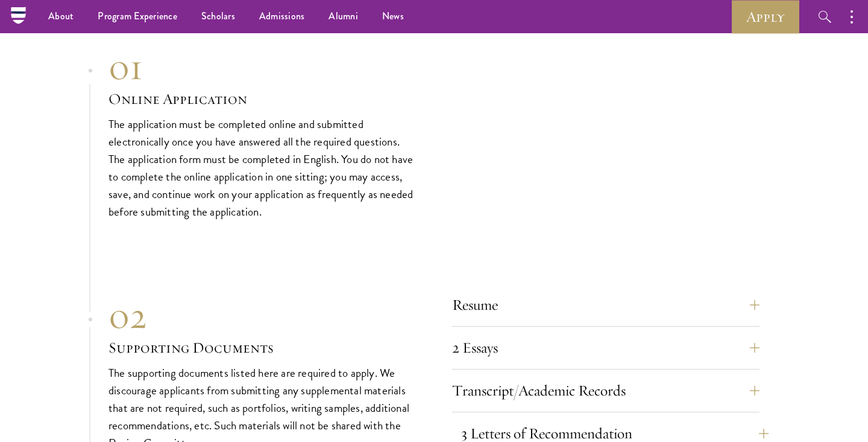 Image resolution: width=868 pixels, height=442 pixels. I want to click on div: 02, so click(262, 316).